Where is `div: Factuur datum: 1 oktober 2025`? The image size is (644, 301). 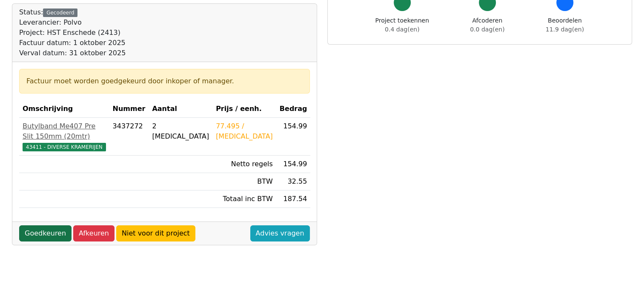
div: Factuur datum: 1 oktober 2025 is located at coordinates (72, 43).